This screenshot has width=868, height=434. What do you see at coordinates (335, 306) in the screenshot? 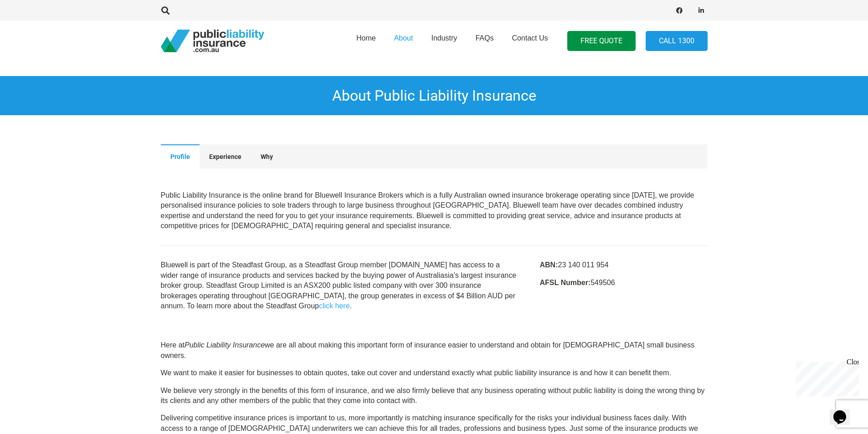
I see `a: click here` at bounding box center [335, 306].